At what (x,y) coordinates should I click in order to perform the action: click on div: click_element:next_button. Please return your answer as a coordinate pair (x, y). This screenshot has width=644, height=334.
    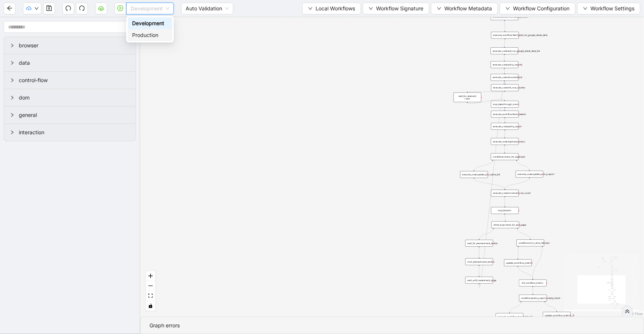
    Looking at the image, I should click on (479, 261).